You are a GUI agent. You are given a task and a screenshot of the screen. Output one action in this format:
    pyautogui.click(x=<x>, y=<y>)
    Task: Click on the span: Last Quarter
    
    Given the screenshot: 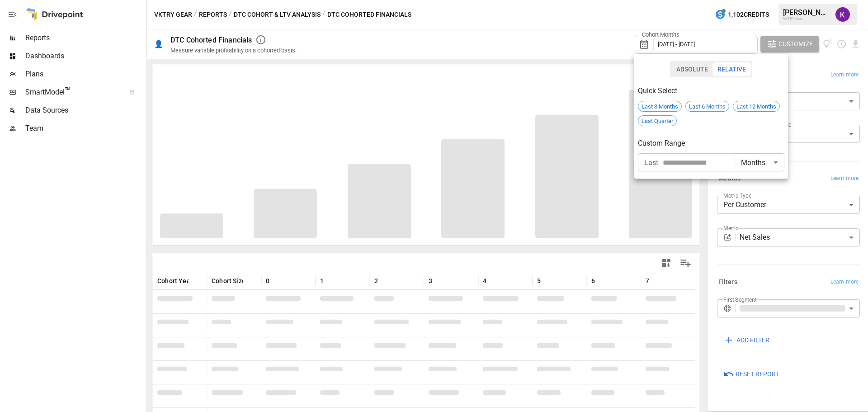 What is the action you would take?
    pyautogui.click(x=657, y=121)
    